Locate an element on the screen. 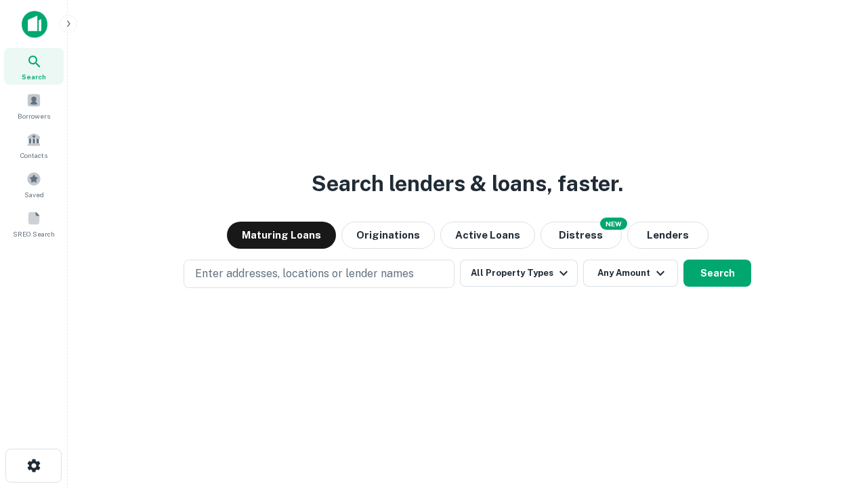  span: Saved is located at coordinates (34, 194).